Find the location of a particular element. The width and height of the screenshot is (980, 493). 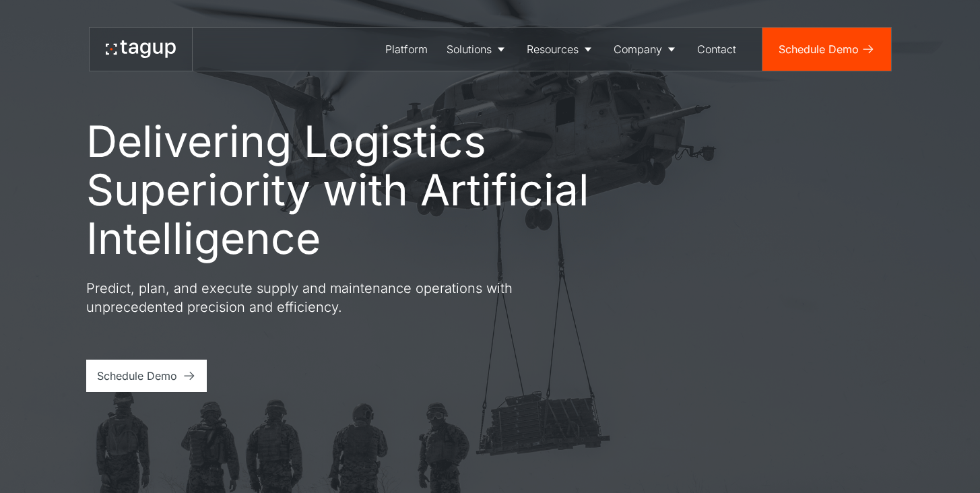

a: Company is located at coordinates (646, 49).